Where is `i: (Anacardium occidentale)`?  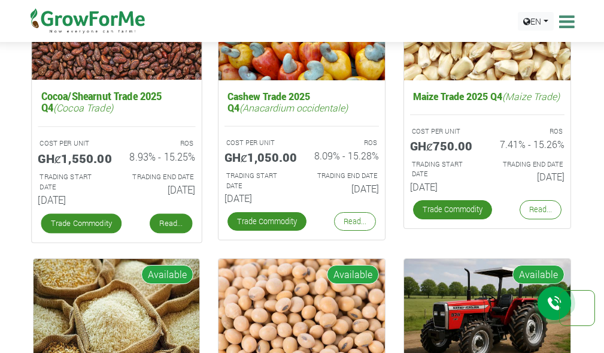
i: (Anacardium occidentale) is located at coordinates (293, 107).